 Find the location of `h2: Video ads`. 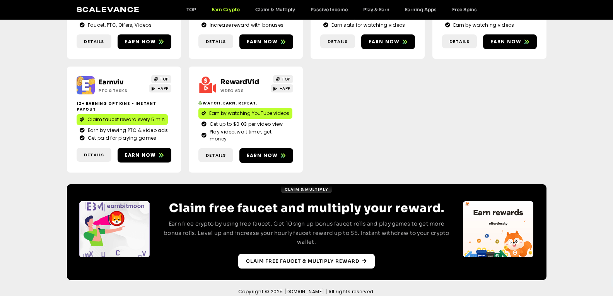

h2: Video ads is located at coordinates (245, 91).